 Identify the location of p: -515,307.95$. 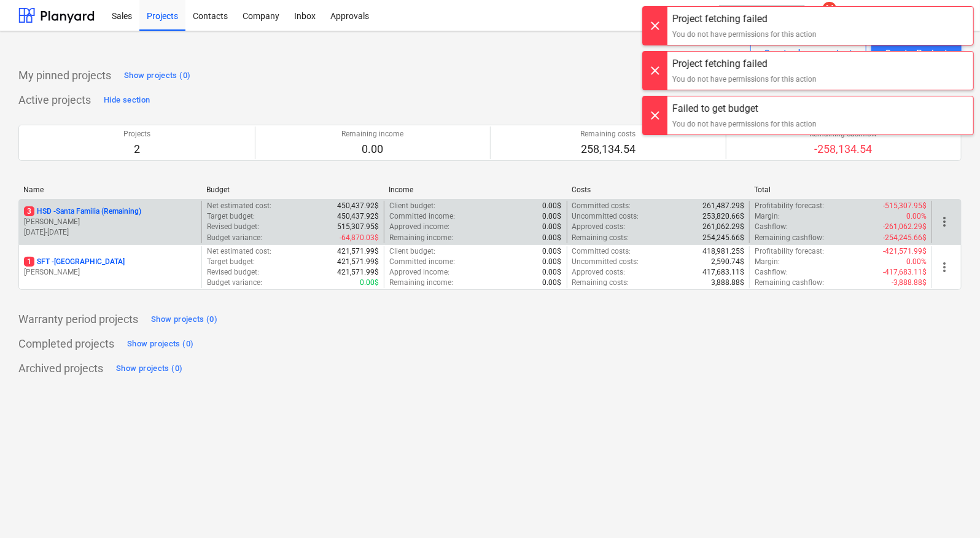
(904, 206).